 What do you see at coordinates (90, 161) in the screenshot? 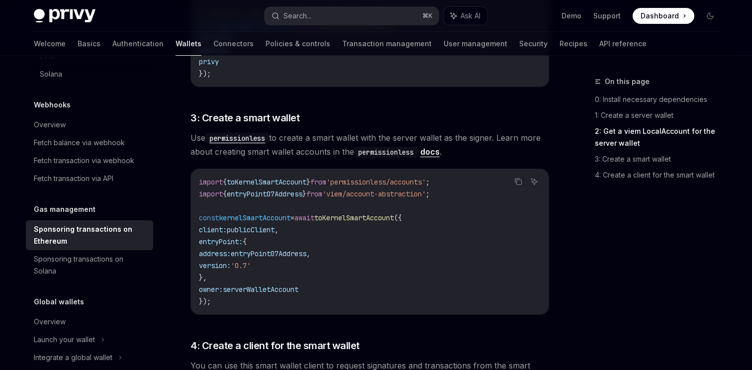
I see `a: Fetch transaction via webhook` at bounding box center [90, 161].